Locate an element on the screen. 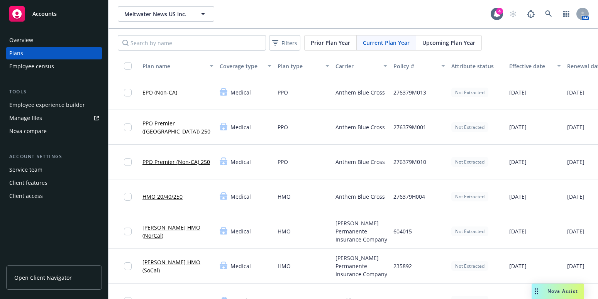 Image resolution: width=598 pixels, height=299 pixels. span: Accounts is located at coordinates (44, 14).